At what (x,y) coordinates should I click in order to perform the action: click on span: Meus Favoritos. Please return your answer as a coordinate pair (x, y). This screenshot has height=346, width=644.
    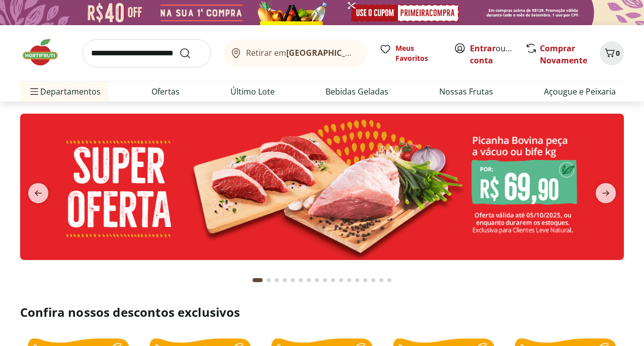
    Looking at the image, I should click on (419, 53).